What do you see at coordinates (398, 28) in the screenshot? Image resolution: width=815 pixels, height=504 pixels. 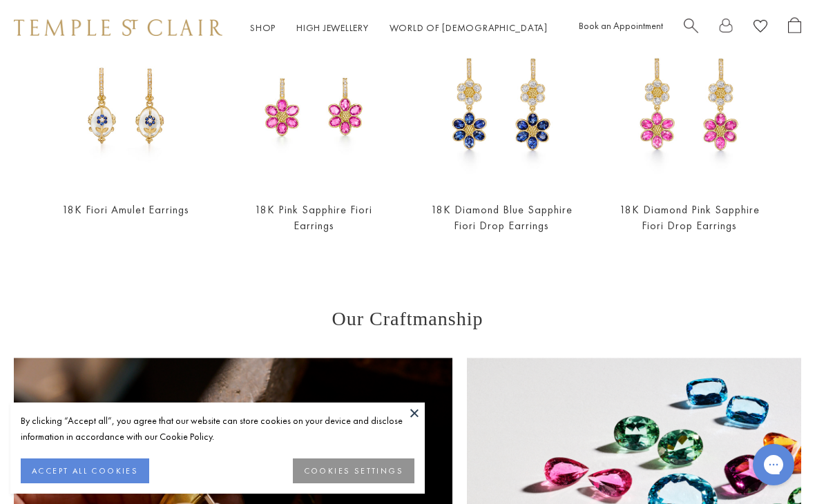 I see `nav: Main navigation` at bounding box center [398, 28].